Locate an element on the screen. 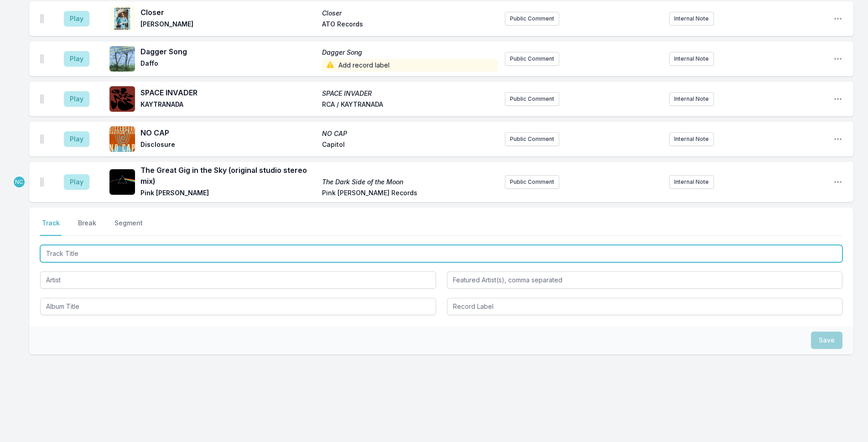  input: Featured Artist(s), comma separated is located at coordinates (645, 280).